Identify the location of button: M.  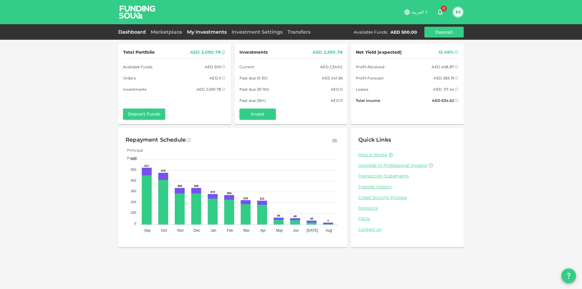
(458, 12).